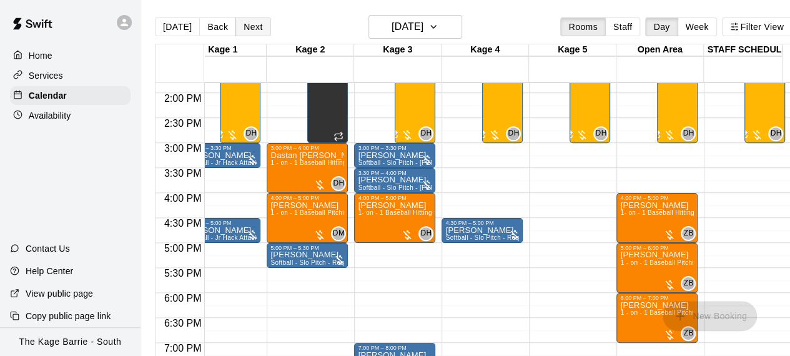 Image resolution: width=790 pixels, height=356 pixels. What do you see at coordinates (183, 123) in the screenshot?
I see `span: 2:30 PM` at bounding box center [183, 123].